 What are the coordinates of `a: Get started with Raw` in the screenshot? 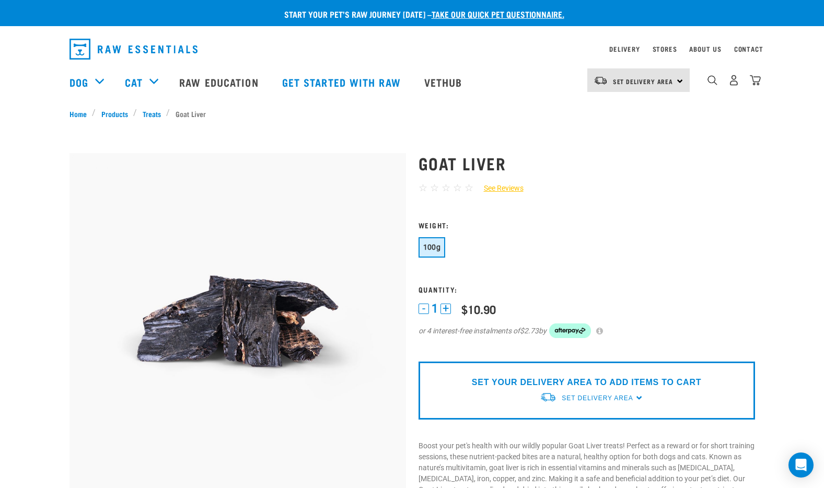 It's located at (343, 82).